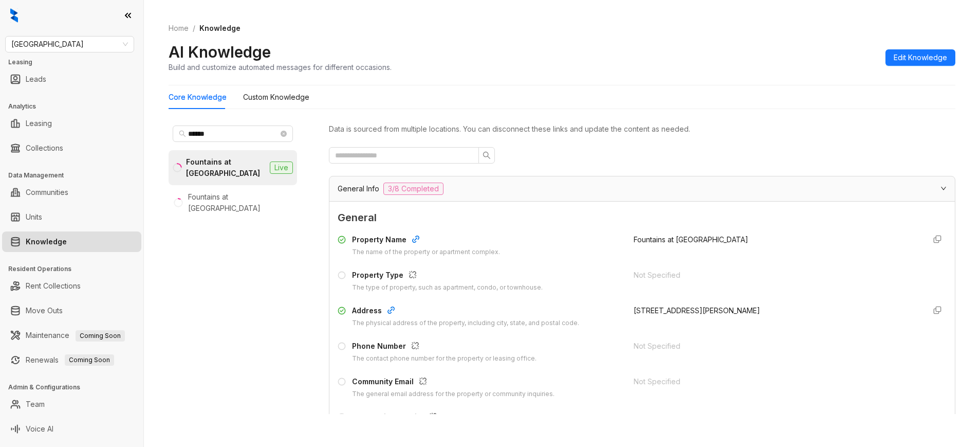 The height and width of the screenshot is (447, 980). What do you see at coordinates (426, 252) in the screenshot?
I see `div: The name of the property or apartment complex.` at bounding box center [426, 252].